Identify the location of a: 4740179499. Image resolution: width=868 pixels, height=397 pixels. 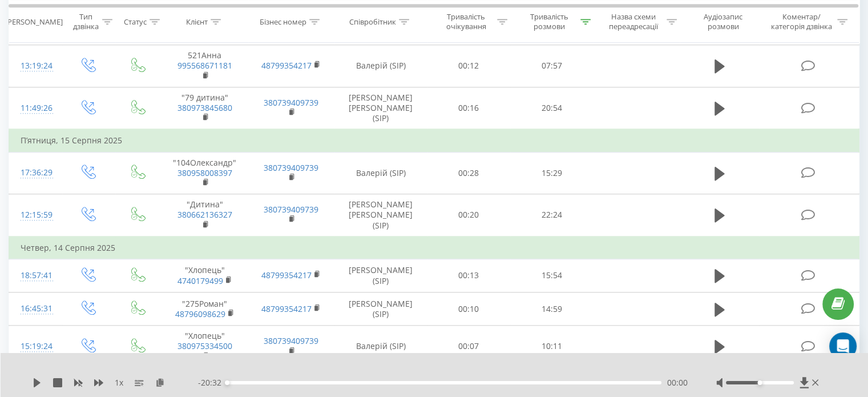
(200, 280).